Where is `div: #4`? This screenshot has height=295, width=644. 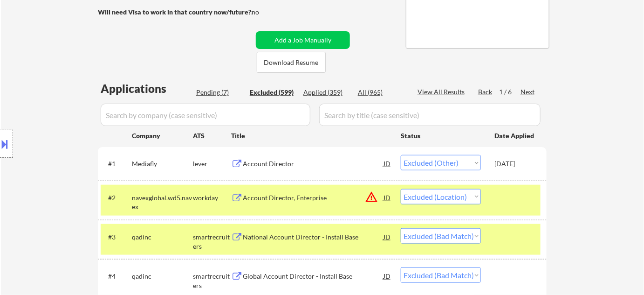 div: #4 is located at coordinates (116, 276).